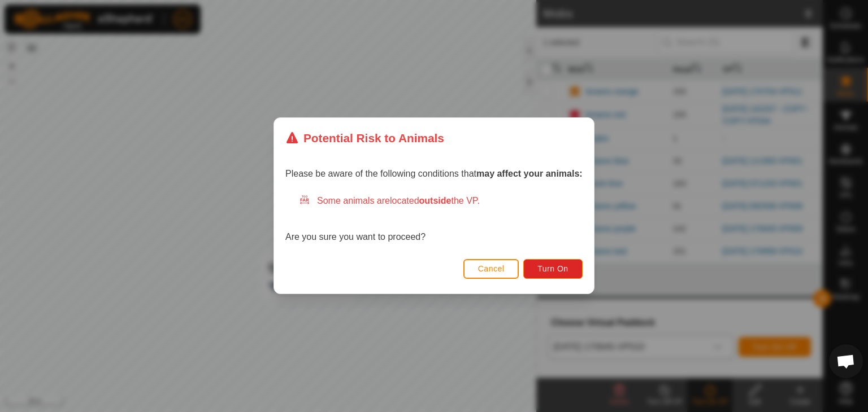 Image resolution: width=868 pixels, height=412 pixels. Describe the element at coordinates (441, 202) in the screenshot. I see `div: Some animals are` at that location.